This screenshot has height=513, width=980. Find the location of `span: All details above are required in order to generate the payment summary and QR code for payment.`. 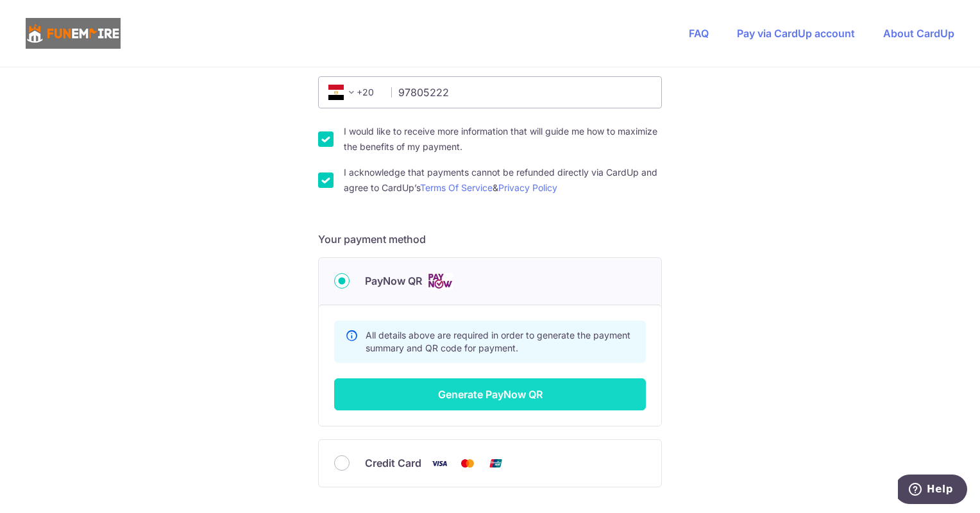

span: All details above are required in order to generate the payment summary and QR code for payment. is located at coordinates (497, 341).